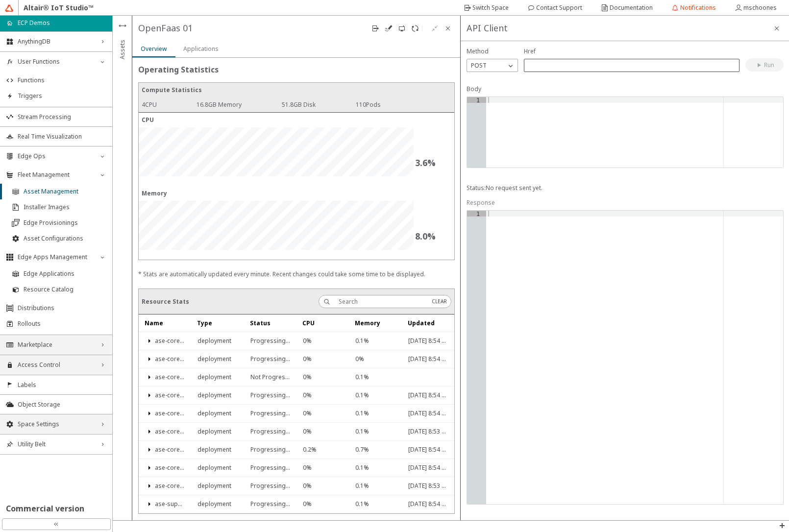  I want to click on unity-typography: * Stats are automatically updated every minute. Recent changes could take some time to be displayed., so click(296, 274).